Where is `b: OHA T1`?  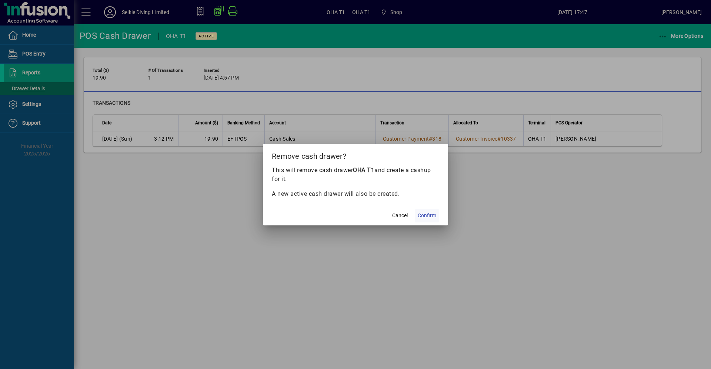 b: OHA T1 is located at coordinates (364, 170).